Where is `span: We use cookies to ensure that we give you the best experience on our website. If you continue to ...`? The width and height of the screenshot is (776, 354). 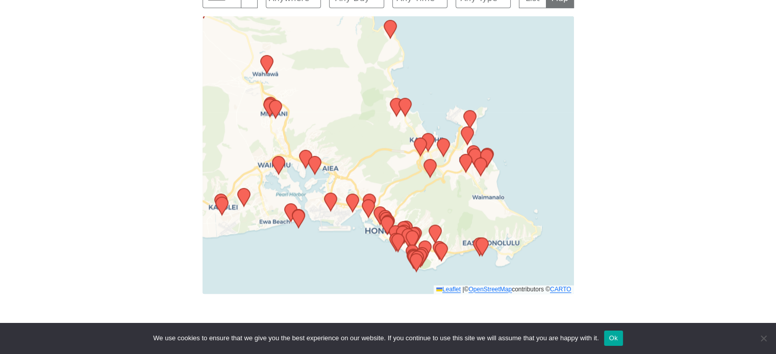
span: We use cookies to ensure that we give you the best experience on our website. If you continue to ... is located at coordinates (375, 339).